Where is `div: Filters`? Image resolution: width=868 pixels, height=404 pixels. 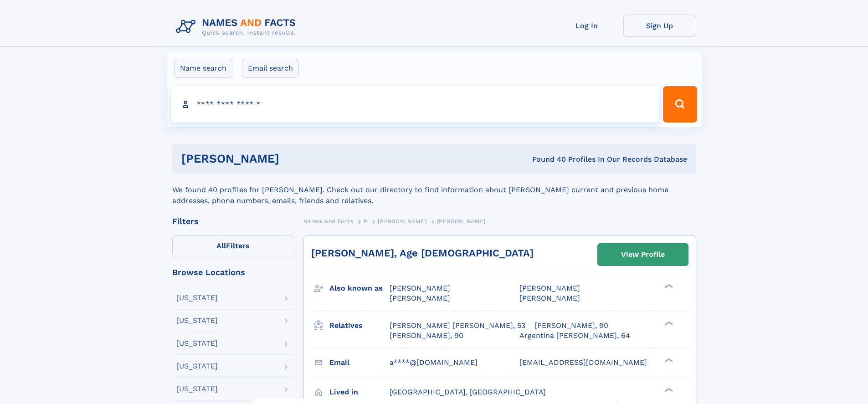
div: Filters is located at coordinates (233, 221).